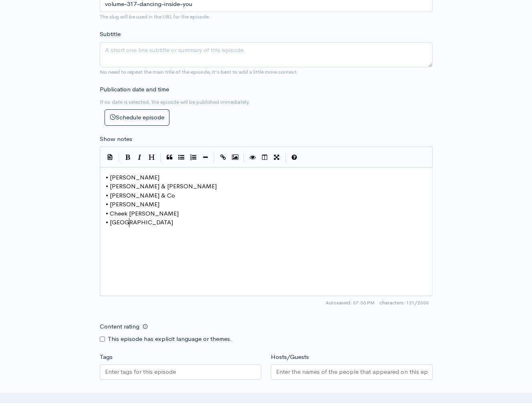  What do you see at coordinates (106, 357) in the screenshot?
I see `label: Tags` at bounding box center [106, 357].